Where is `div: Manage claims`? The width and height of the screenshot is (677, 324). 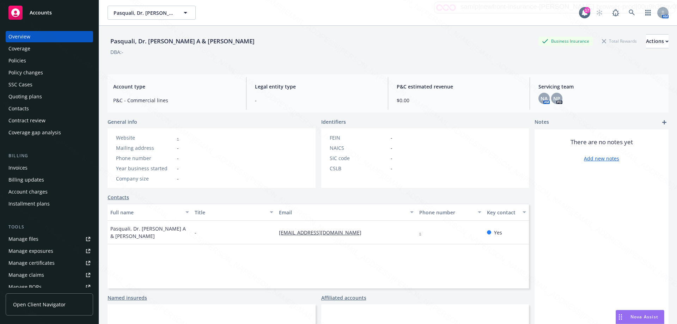
div: Manage claims is located at coordinates (26, 275).